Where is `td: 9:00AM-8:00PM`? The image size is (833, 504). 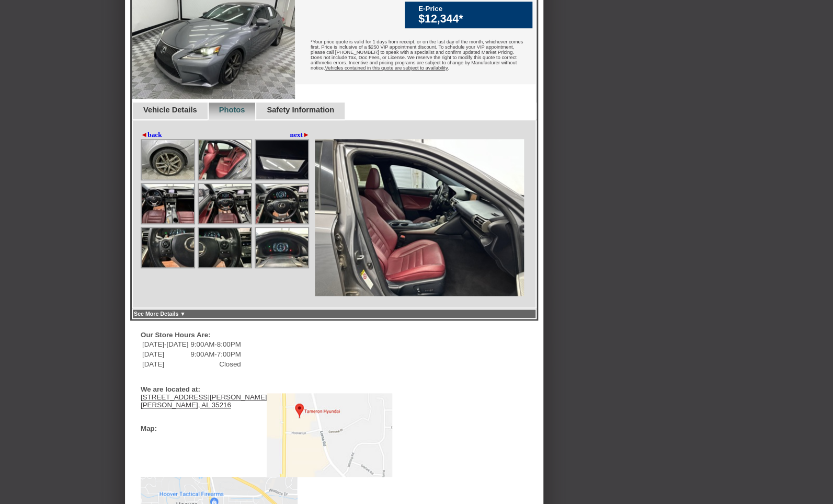 td: 9:00AM-8:00PM is located at coordinates (216, 344).